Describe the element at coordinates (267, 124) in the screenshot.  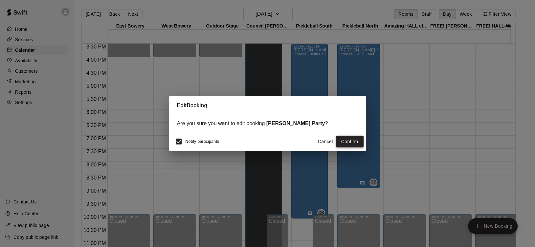
I see `div: Are you sure you want to edit booking ?` at that location.